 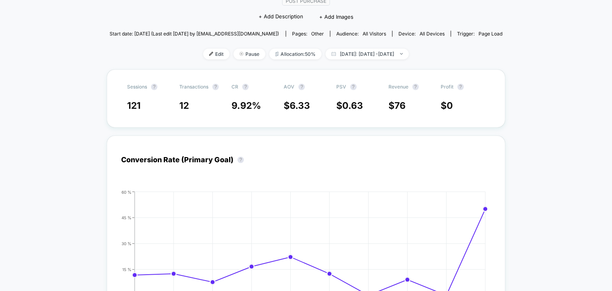 What do you see at coordinates (308, 33) in the screenshot?
I see `div: Pages:` at bounding box center [308, 33].